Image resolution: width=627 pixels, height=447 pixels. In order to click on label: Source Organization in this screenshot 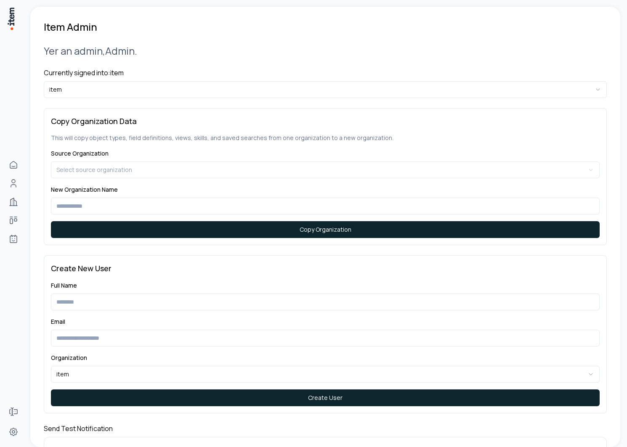, I will do `click(80, 153)`.